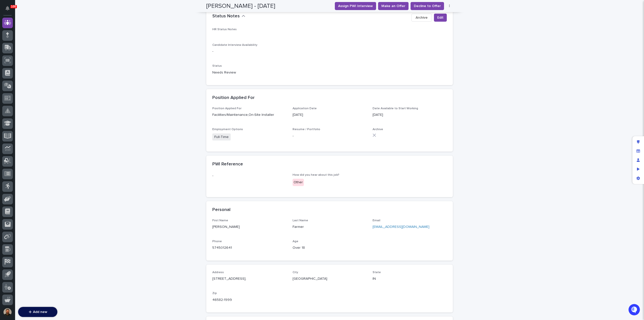  What do you see at coordinates (226, 16) in the screenshot?
I see `h2: Status Notes` at bounding box center [226, 16].